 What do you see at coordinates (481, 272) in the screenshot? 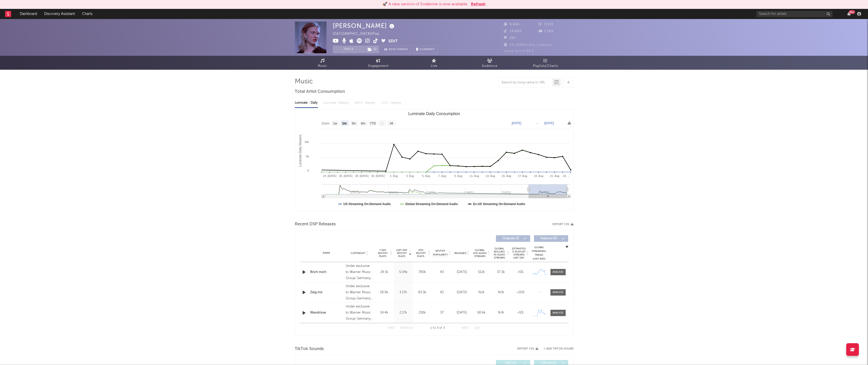
I see `div: 512k` at bounding box center [481, 272].